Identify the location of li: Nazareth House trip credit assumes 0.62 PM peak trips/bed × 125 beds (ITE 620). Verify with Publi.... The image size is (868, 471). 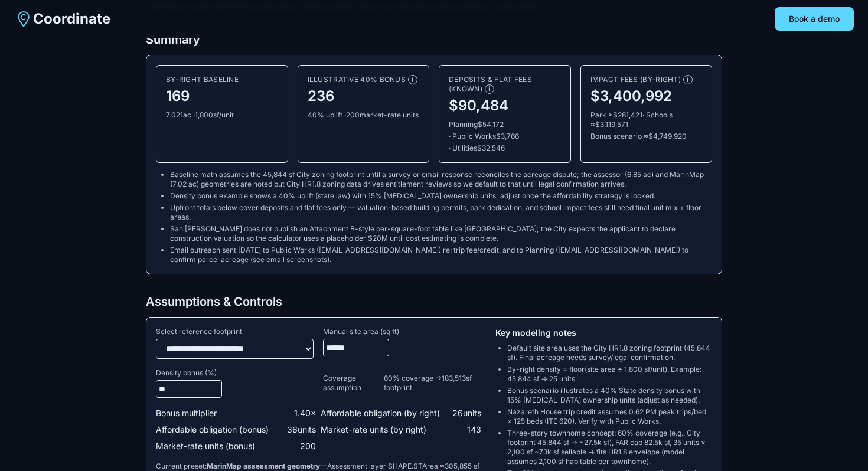
(609, 417).